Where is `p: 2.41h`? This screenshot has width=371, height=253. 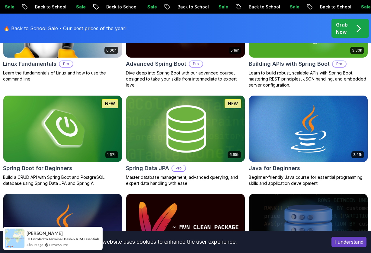 p: 2.41h is located at coordinates (358, 155).